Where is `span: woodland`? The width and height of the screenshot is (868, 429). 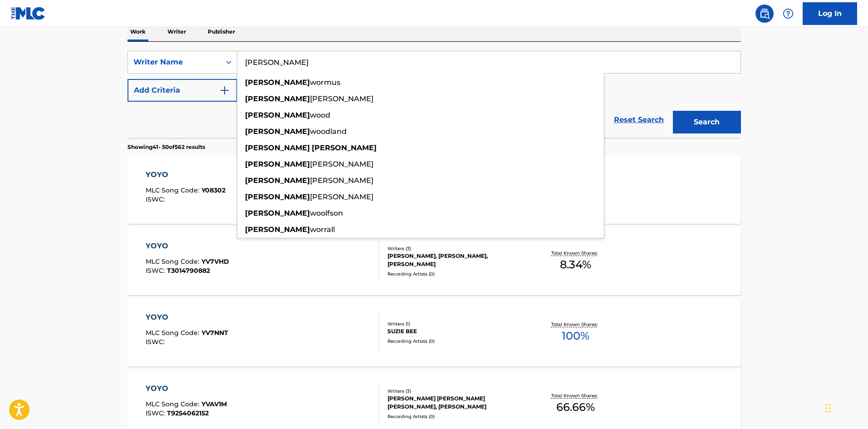 span: woodland is located at coordinates (328, 132).